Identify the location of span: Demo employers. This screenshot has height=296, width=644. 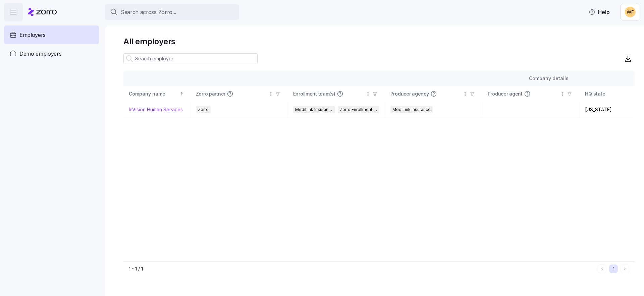
(41, 54).